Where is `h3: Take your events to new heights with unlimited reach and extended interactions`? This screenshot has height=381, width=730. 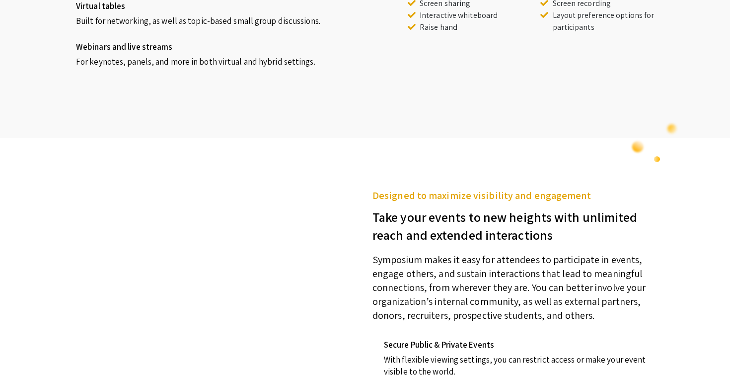 h3: Take your events to new heights with unlimited reach and extended interactions is located at coordinates (519, 223).